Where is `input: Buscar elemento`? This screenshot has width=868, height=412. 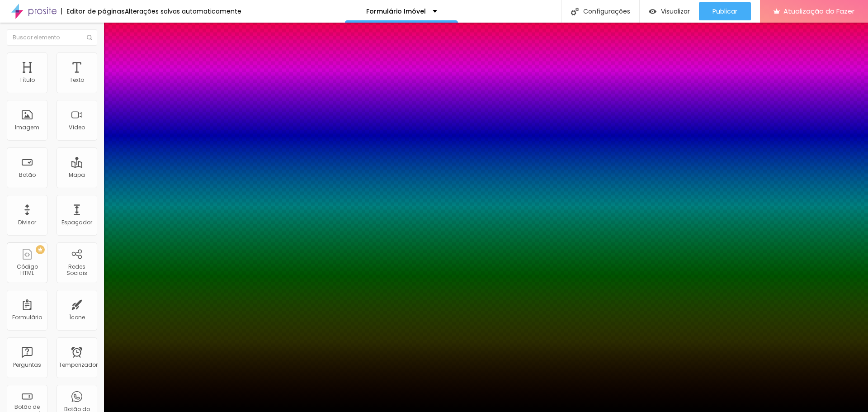 input: Buscar elemento is located at coordinates (52, 37).